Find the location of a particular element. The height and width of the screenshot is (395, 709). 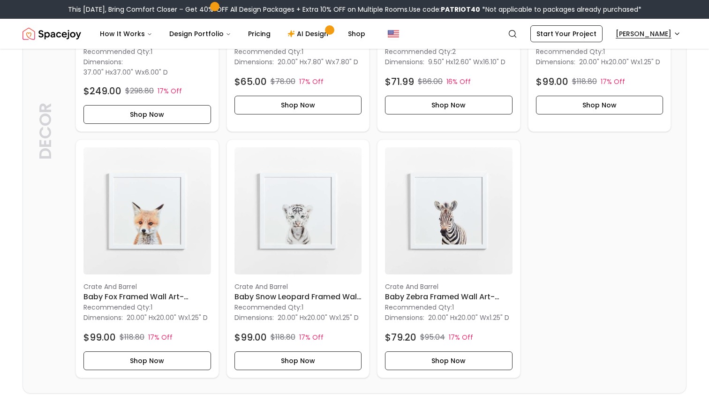

span: 12.60" W is located at coordinates (466, 62).